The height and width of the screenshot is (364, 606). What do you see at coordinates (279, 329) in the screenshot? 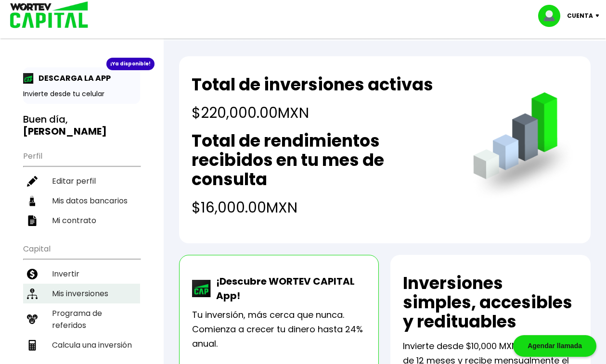
I see `p: Tu inversión, más cerca que nunca. Comienza a crecer tu dinero hasta 24% anual.` at bounding box center [279, 329].